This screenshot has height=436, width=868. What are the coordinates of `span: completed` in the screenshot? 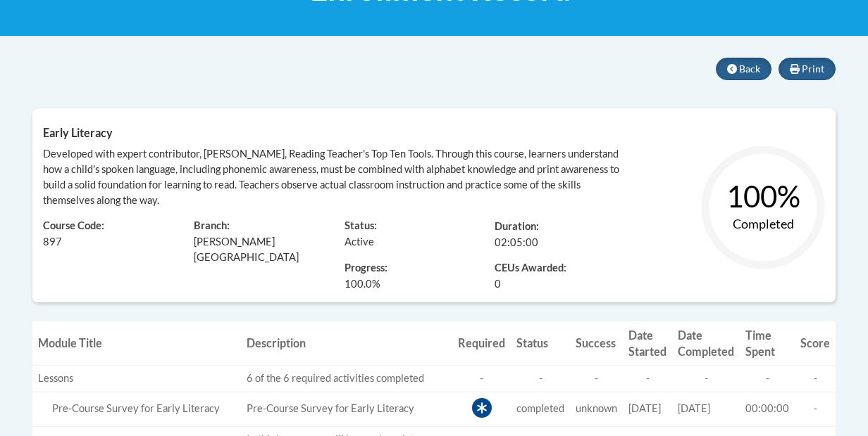 It's located at (540, 408).